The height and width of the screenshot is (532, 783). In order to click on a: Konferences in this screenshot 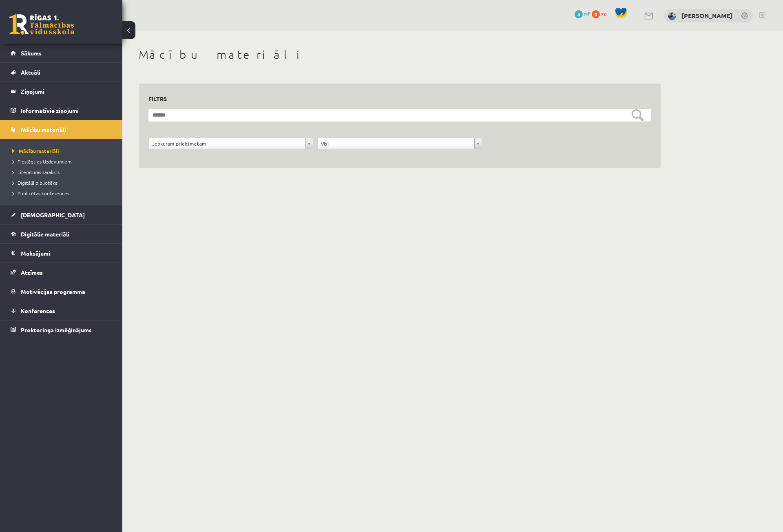, I will do `click(62, 311)`.